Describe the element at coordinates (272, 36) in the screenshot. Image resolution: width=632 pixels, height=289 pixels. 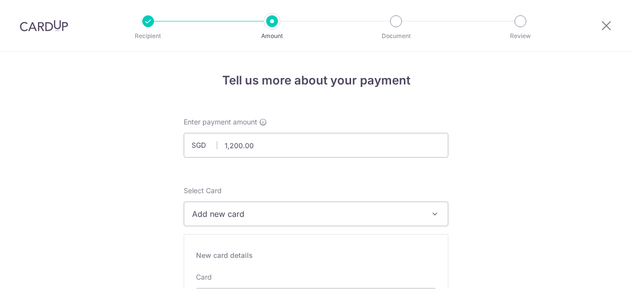
I see `p: Amount` at that location.